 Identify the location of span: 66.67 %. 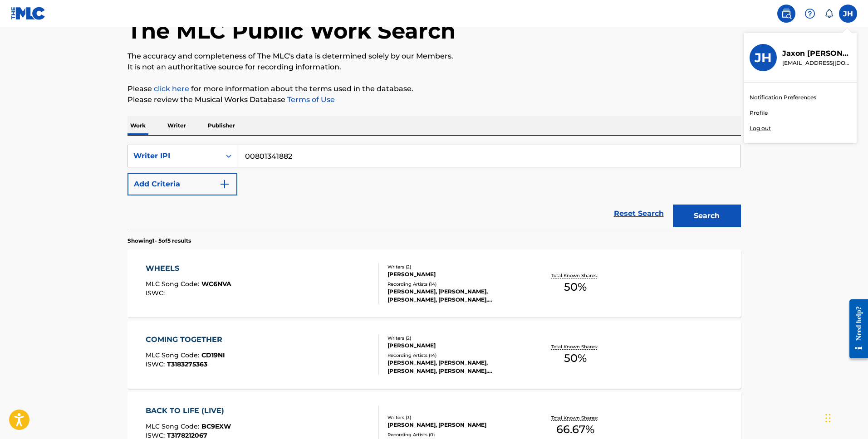
(575, 429).